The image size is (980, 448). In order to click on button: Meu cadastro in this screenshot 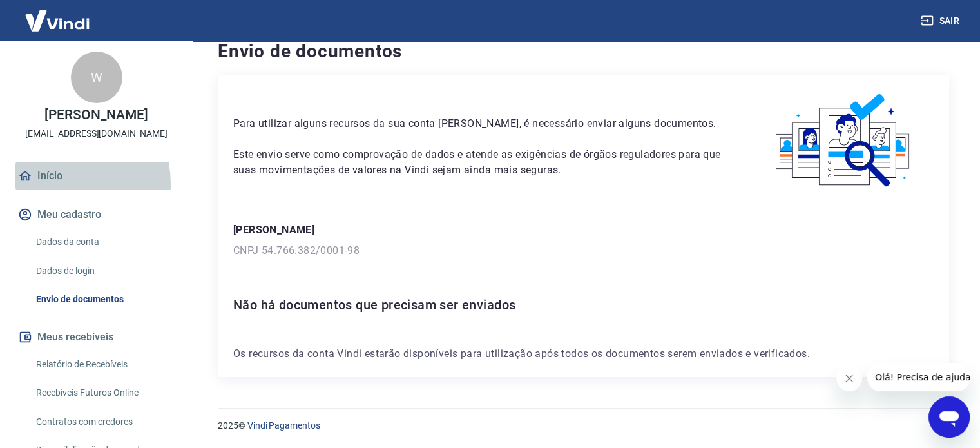, I will do `click(96, 215)`.